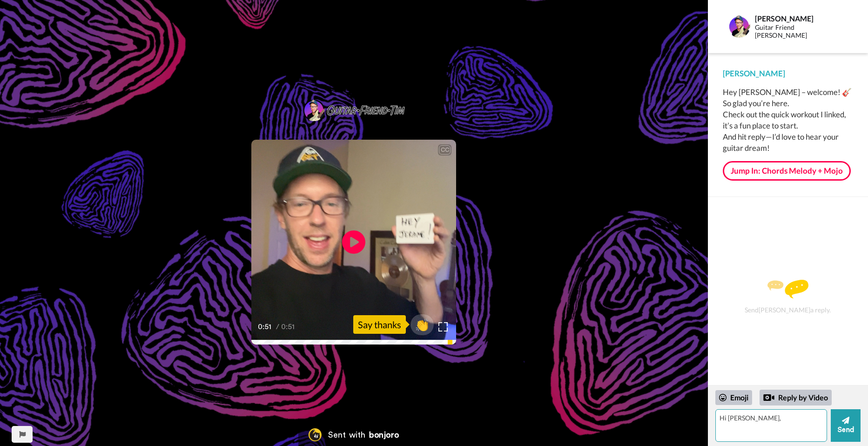 The height and width of the screenshot is (446, 868). I want to click on img: Bonjoro Logo, so click(315, 435).